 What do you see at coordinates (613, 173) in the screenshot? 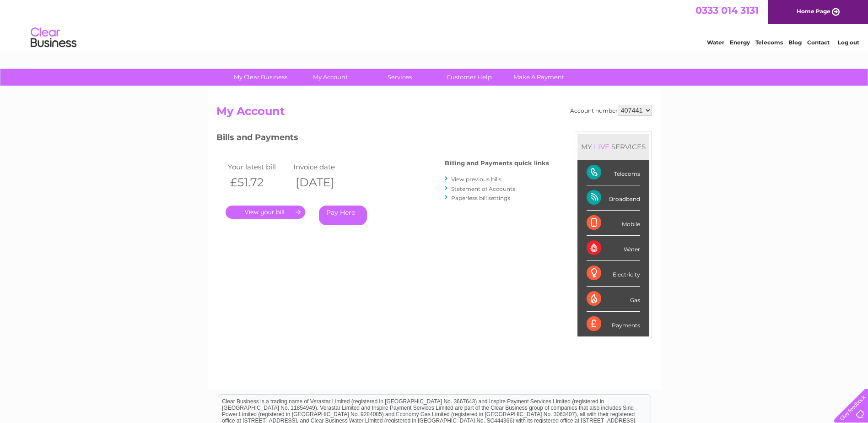
I see `div: Telecoms` at bounding box center [613, 173].